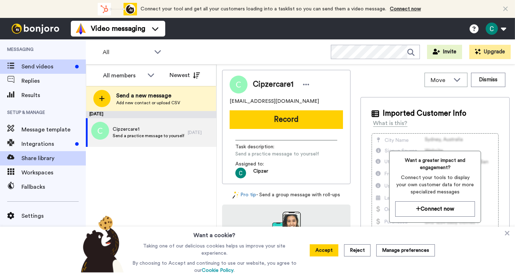  I want to click on button: Dismiss, so click(488, 80).